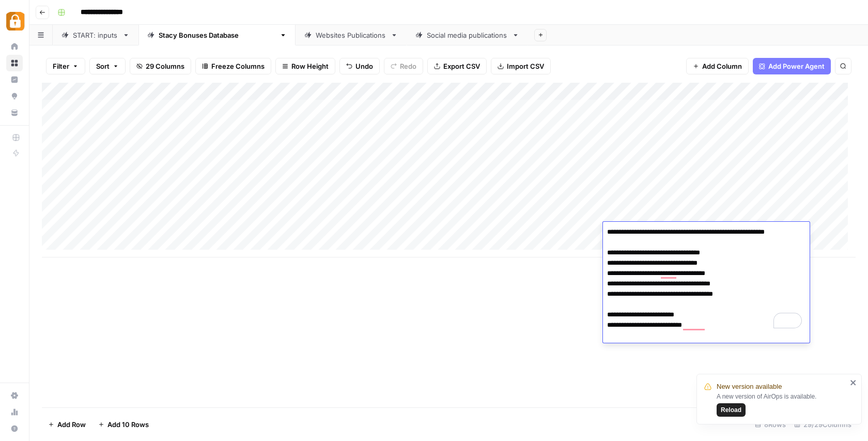  Describe the element at coordinates (14, 429) in the screenshot. I see `button: Help + Support` at that location.